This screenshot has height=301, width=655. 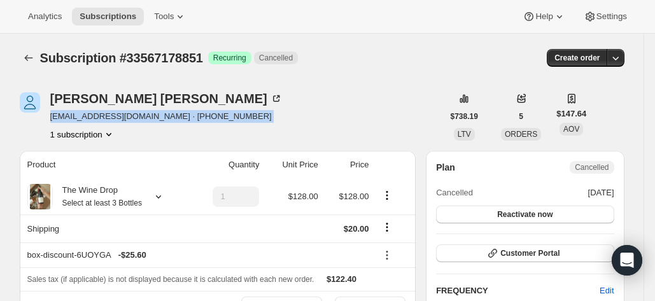 What do you see at coordinates (577, 58) in the screenshot?
I see `button: Create order` at bounding box center [577, 58].